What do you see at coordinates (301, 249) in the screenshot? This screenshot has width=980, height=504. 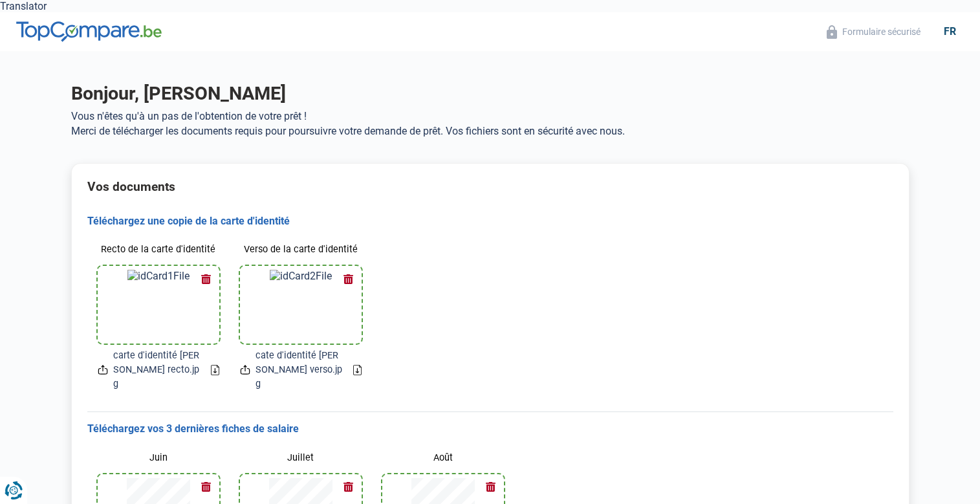 I see `label: Verso de la carte d'identité` at bounding box center [301, 249].